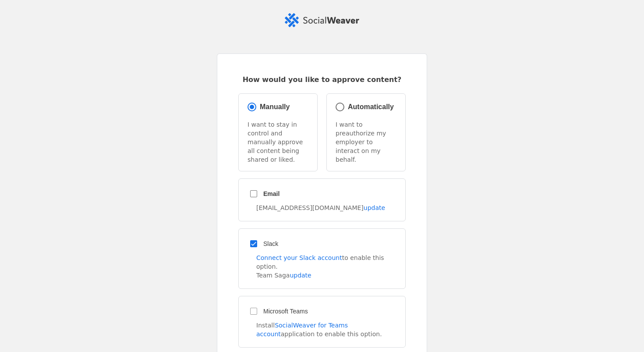 Image resolution: width=644 pixels, height=352 pixels. I want to click on p: I want to stay in control and manually approve all content being shared or liked., so click(278, 142).